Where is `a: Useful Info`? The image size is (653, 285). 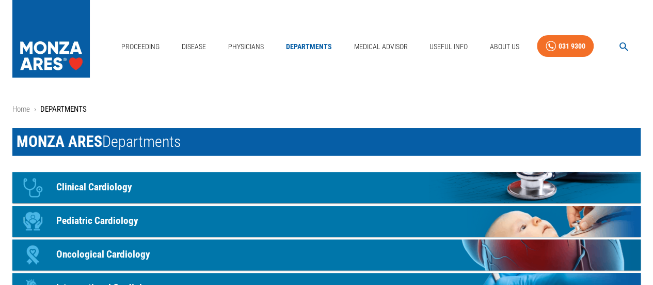 a: Useful Info is located at coordinates (449, 46).